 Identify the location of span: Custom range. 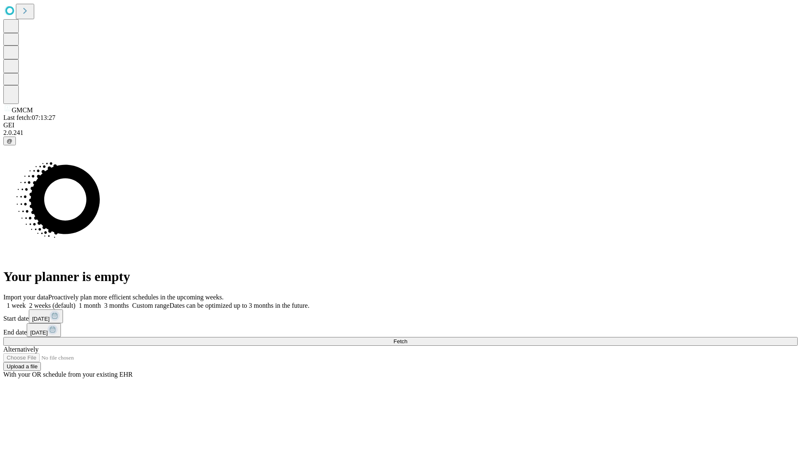
(151, 305).